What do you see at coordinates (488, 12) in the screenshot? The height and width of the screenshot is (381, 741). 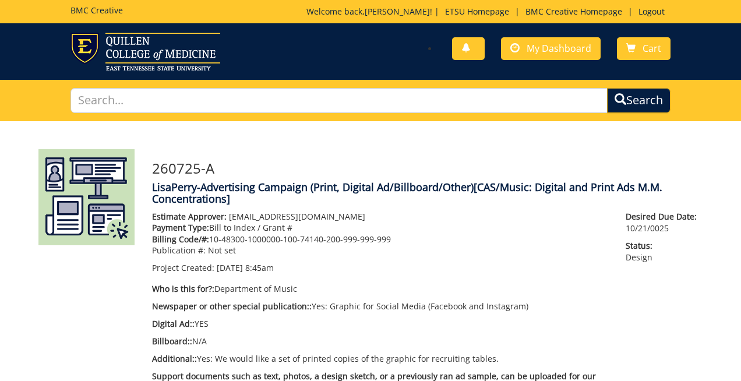 I see `p: Welcome back, ! | | |` at bounding box center [488, 12].